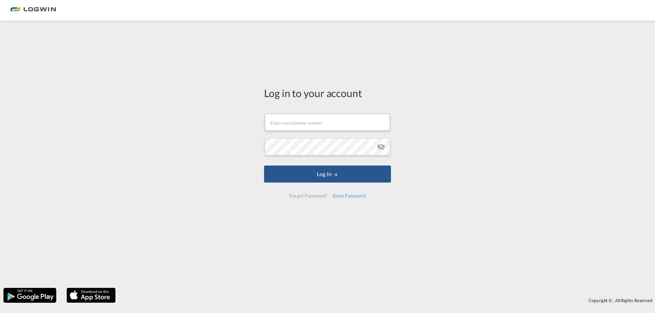 This screenshot has height=313, width=655. I want to click on img: google.png, so click(30, 296).